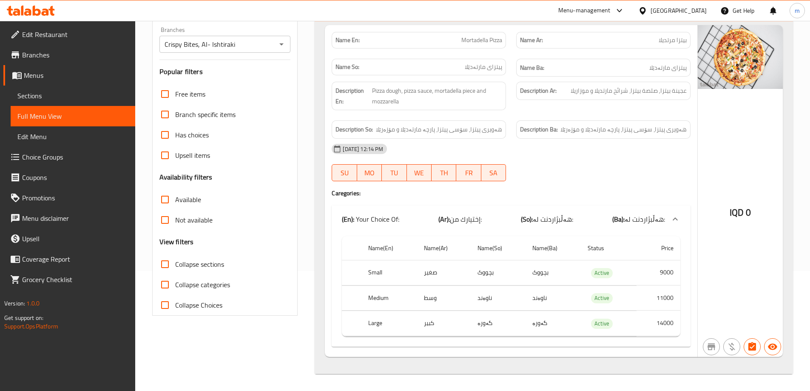 This screenshot has height=391, width=810. What do you see at coordinates (584, 11) in the screenshot?
I see `div: Menu-management` at bounding box center [584, 11].